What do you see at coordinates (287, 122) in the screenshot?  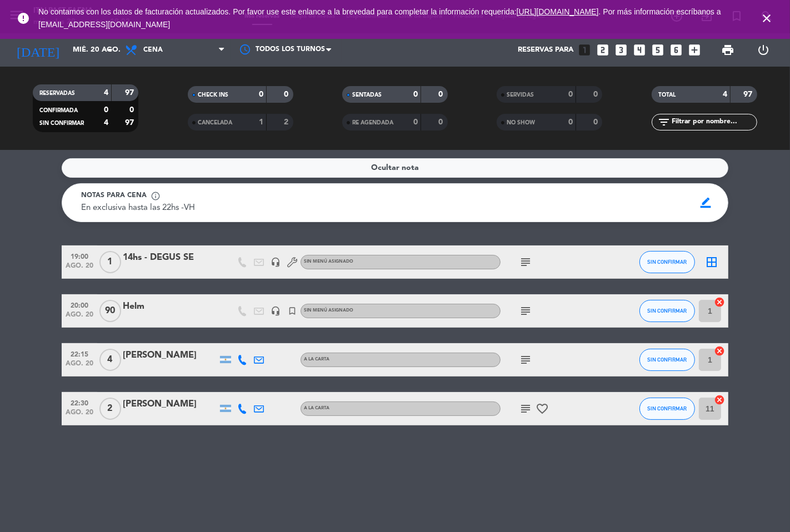 I see `strong: 2` at bounding box center [287, 122].